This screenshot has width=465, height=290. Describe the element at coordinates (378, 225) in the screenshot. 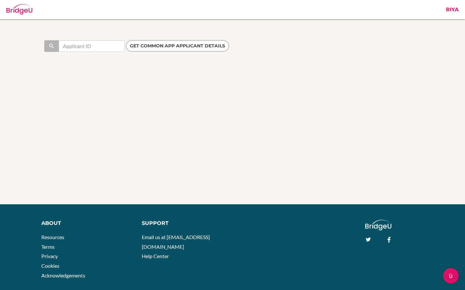

I see `img: logo_white@2x-f4f0deed5e89b7ecb1c2cc34c3e3d731f90f0f143d5ea2071677605dd97b5244.png` at that location.